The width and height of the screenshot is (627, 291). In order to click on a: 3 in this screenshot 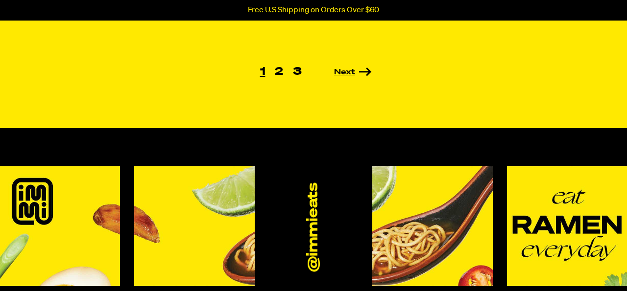, I will do `click(297, 72)`.